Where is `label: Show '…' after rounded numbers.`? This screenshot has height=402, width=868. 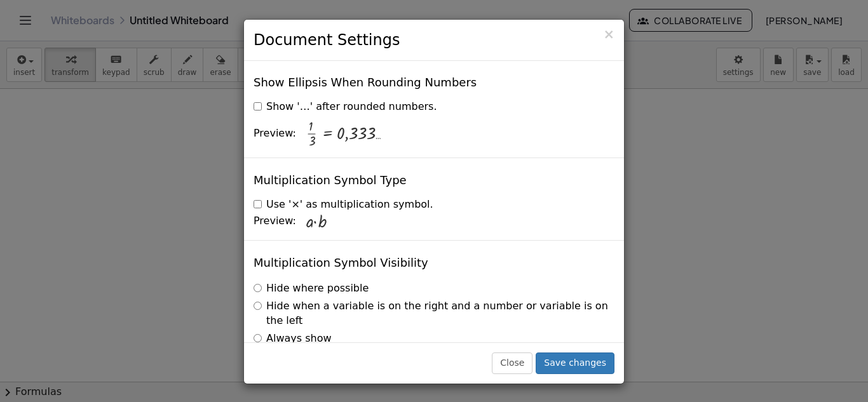 label: Show '…' after rounded numbers. is located at coordinates (345, 107).